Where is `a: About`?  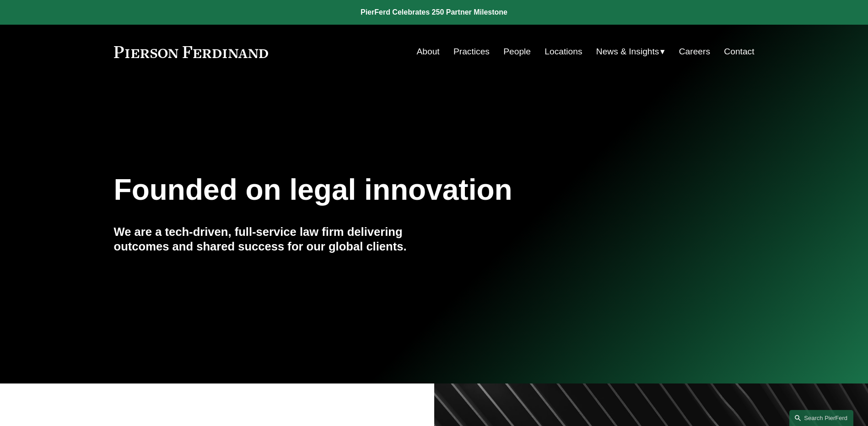
a: About is located at coordinates (428, 52).